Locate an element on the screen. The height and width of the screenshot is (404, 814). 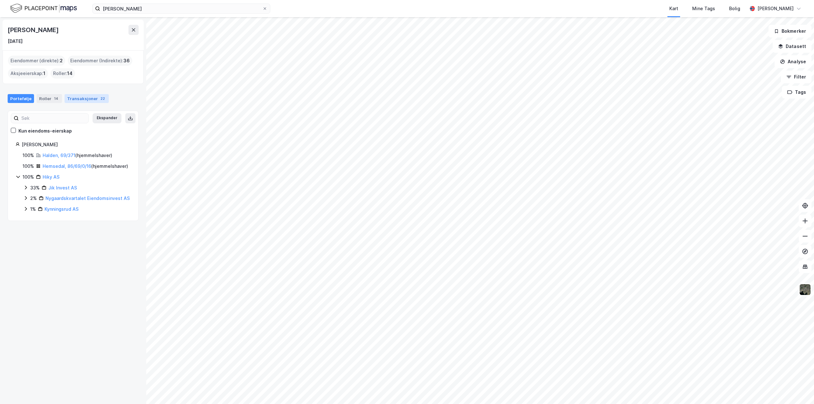
div: Mine Tags is located at coordinates (704, 9).